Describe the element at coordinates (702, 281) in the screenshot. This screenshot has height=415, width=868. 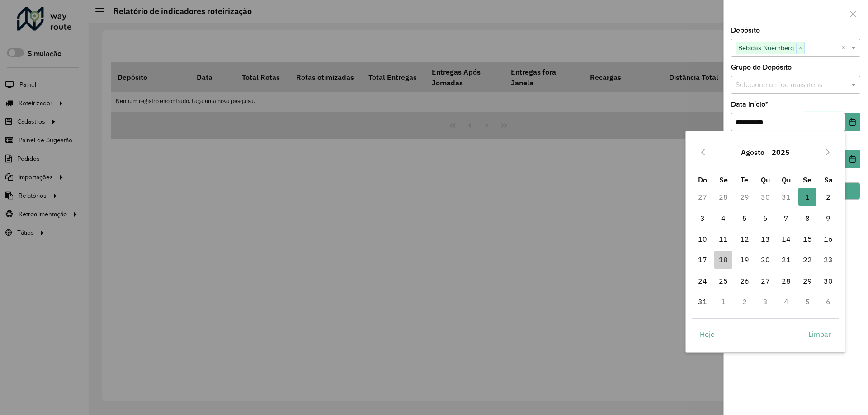
I see `td: 24` at that location.